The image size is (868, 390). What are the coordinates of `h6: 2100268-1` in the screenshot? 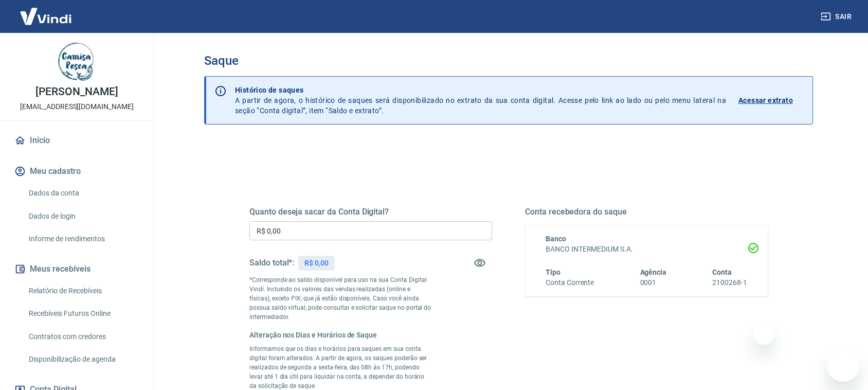 It's located at (730, 283).